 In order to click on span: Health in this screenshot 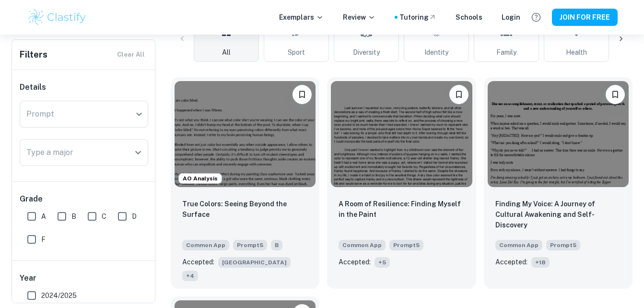, I will do `click(577, 52)`.